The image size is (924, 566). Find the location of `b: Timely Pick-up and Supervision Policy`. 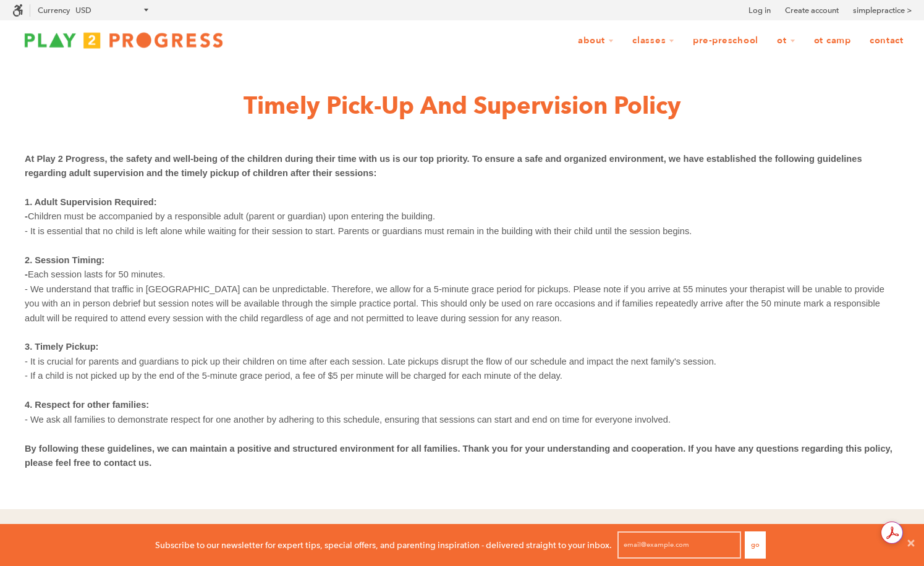

b: Timely Pick-up and Supervision Policy is located at coordinates (462, 105).